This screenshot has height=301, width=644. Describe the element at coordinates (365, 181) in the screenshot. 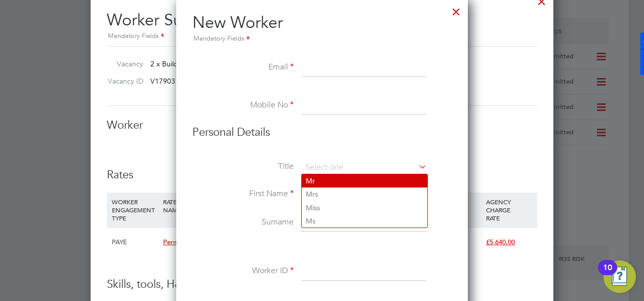

I see `li: Mr` at that location.